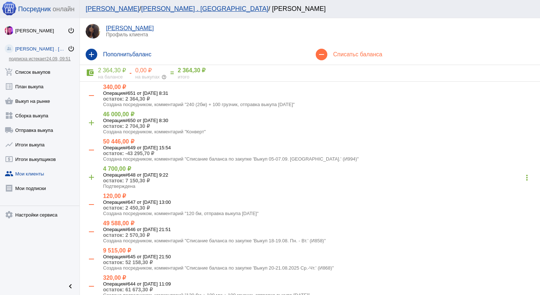 This screenshot has height=295, width=540. Describe the element at coordinates (434, 54) in the screenshot. I see `h4: Списать` at that location.